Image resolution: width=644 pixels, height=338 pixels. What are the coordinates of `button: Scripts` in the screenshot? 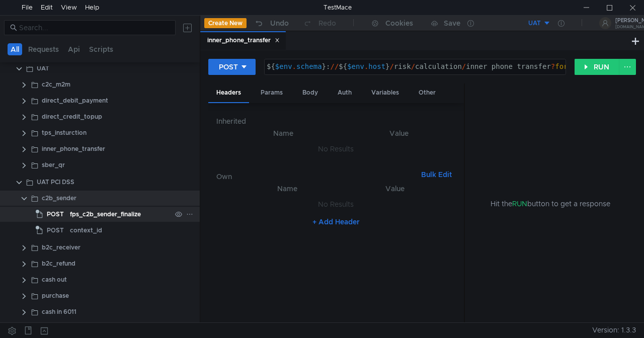 It's located at (101, 50).